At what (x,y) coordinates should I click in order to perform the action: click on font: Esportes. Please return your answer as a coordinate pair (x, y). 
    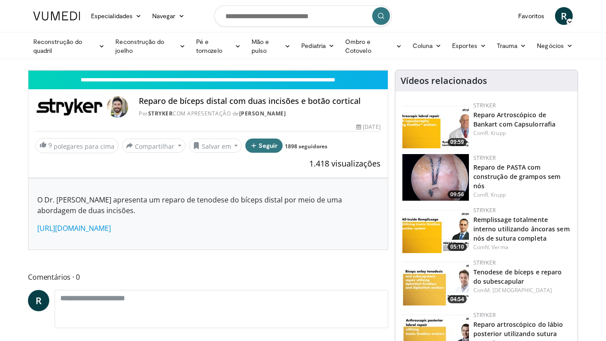
    Looking at the image, I should click on (465, 45).